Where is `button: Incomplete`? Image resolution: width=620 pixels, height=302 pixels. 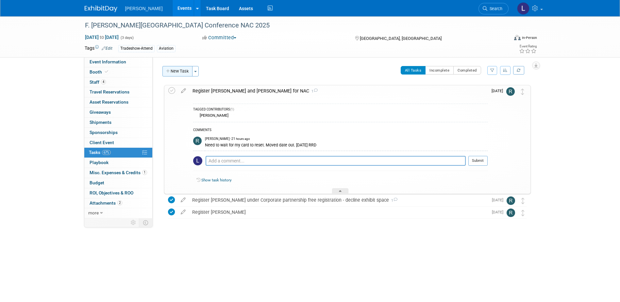
button: Incomplete is located at coordinates (440, 70).